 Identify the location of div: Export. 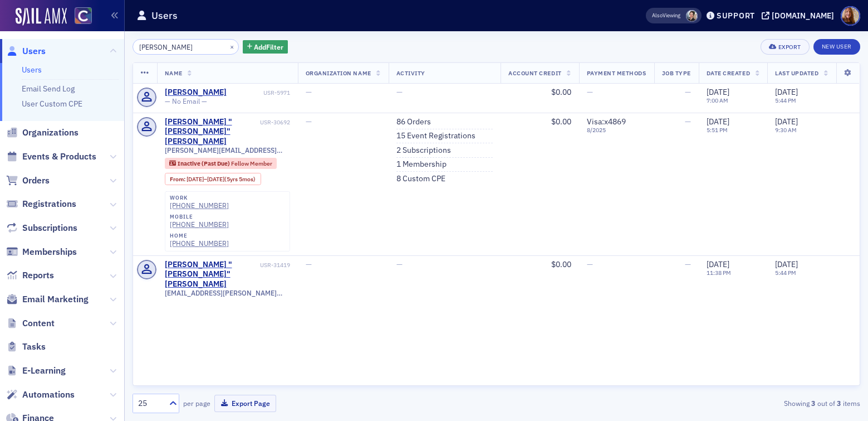
(789, 47).